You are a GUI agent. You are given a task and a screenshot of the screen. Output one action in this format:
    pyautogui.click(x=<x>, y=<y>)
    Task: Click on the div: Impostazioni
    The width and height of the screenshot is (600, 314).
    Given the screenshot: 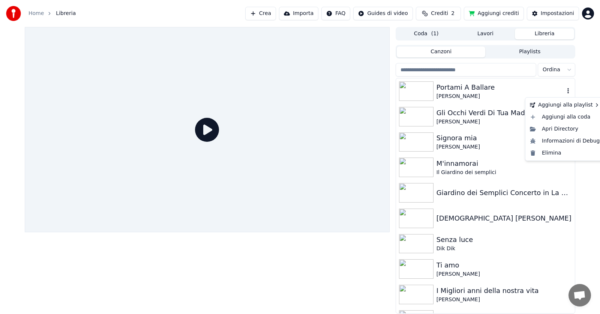 What is the action you would take?
    pyautogui.click(x=557, y=14)
    